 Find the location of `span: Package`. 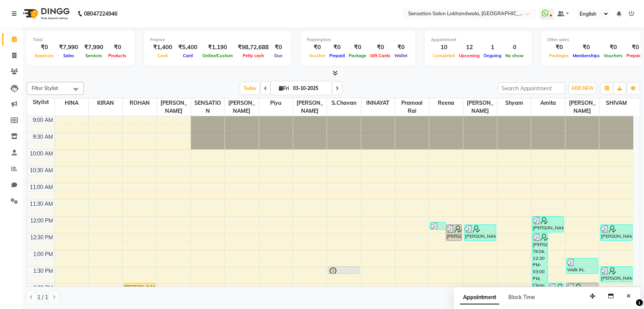

span: Package is located at coordinates (357, 56).